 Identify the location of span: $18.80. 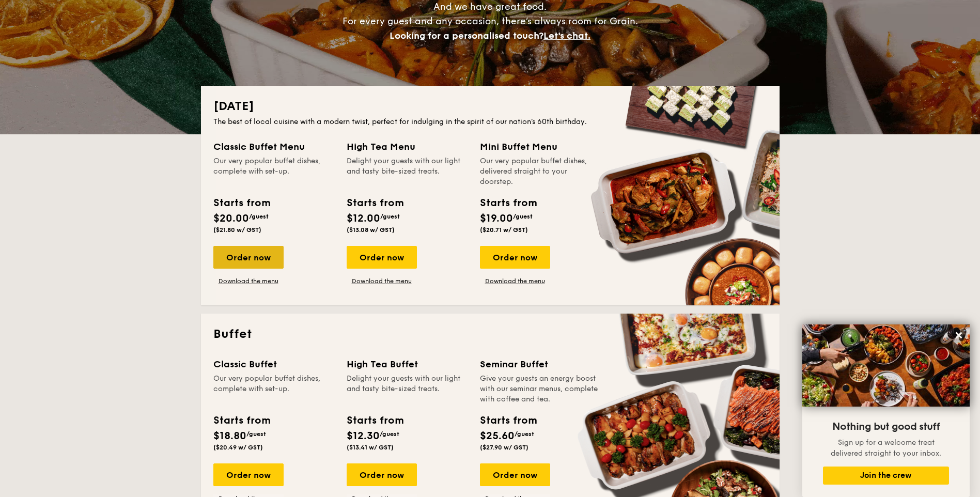
(230, 436).